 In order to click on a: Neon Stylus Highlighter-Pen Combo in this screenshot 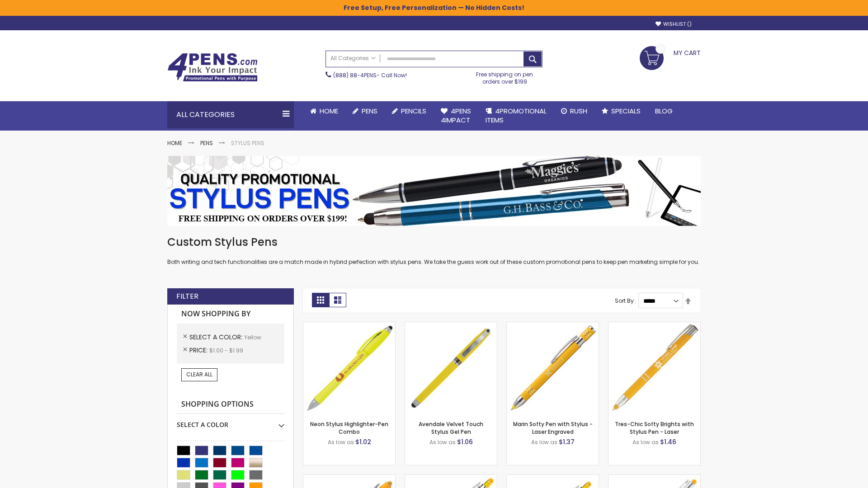, I will do `click(349, 427)`.